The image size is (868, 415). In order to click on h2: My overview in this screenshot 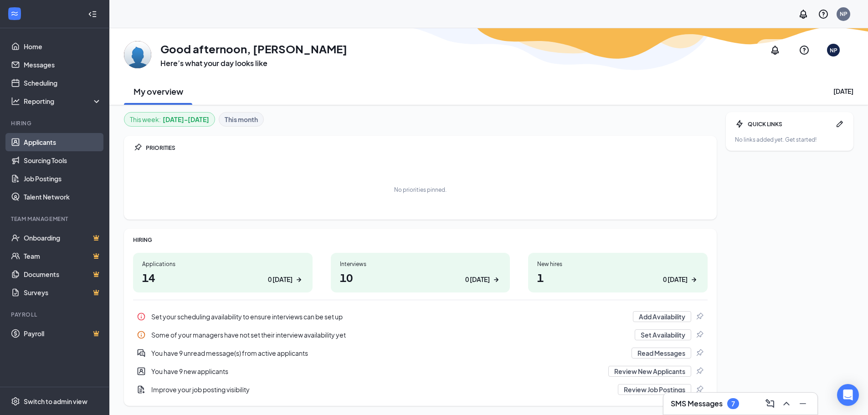, I will do `click(158, 91)`.